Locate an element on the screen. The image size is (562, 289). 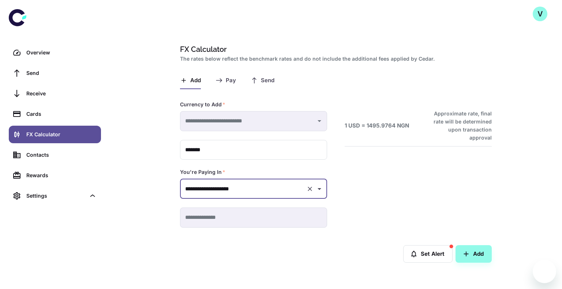
label: You're Paying In is located at coordinates (203, 172).